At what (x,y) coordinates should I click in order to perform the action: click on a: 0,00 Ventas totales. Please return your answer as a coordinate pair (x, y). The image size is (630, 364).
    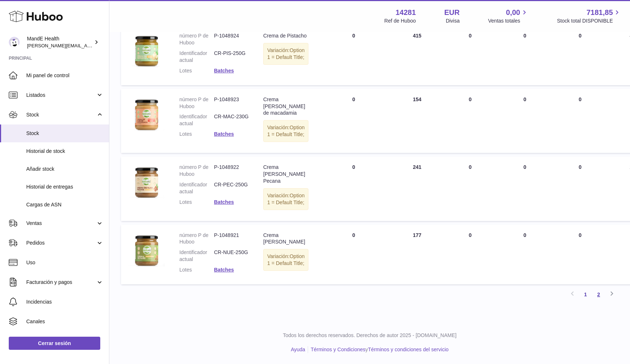
    Looking at the image, I should click on (508, 16).